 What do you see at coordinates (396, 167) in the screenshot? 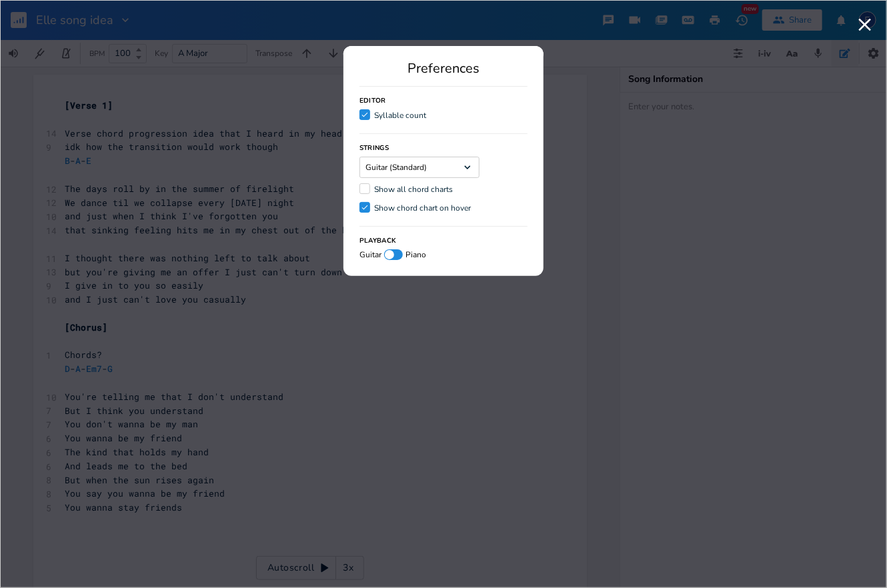
I see `span: Guitar (Standard)` at bounding box center [396, 167].